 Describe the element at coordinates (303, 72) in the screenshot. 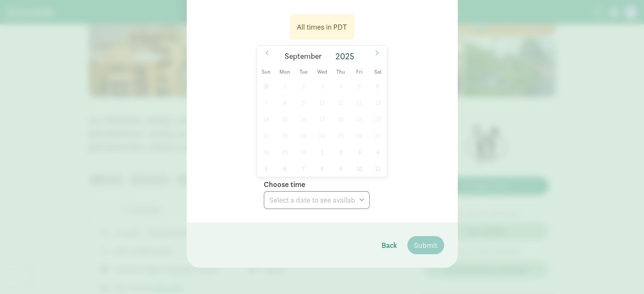

I see `span: Tue` at that location.